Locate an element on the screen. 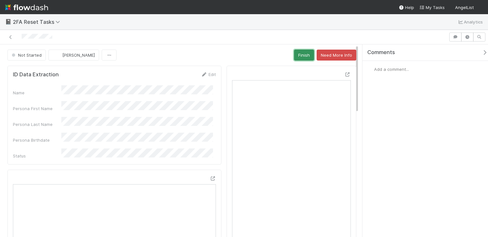 The width and height of the screenshot is (488, 237). span: Add a comment... is located at coordinates (391, 69).